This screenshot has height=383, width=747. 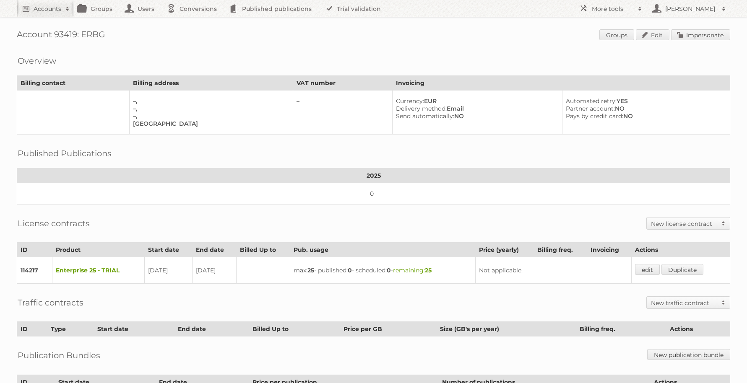 What do you see at coordinates (70, 329) in the screenshot?
I see `th: Type` at bounding box center [70, 329].